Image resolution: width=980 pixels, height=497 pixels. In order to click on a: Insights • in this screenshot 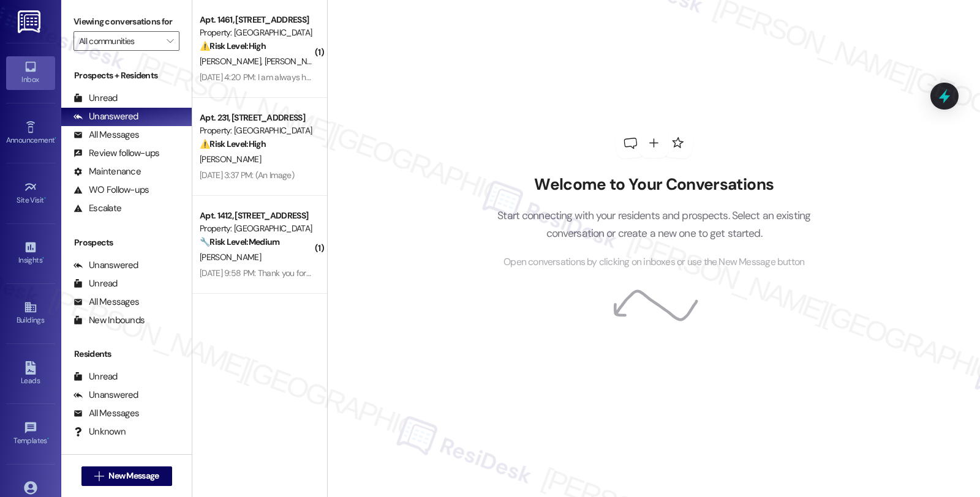, I will do `click(30, 253)`.